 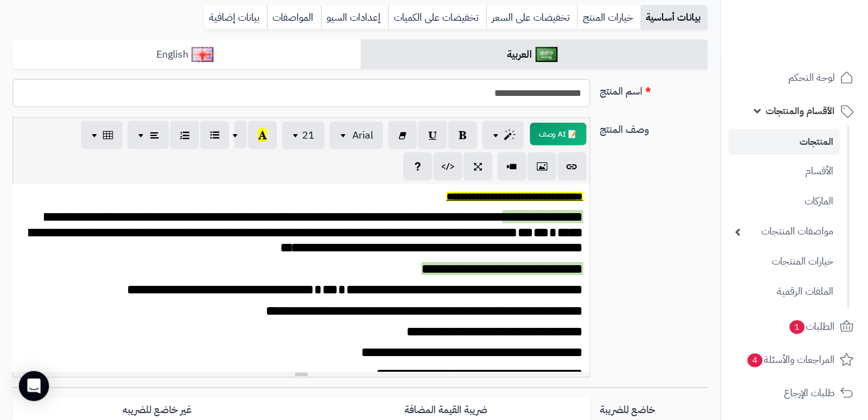 I want to click on a: المواصفات, so click(x=294, y=18).